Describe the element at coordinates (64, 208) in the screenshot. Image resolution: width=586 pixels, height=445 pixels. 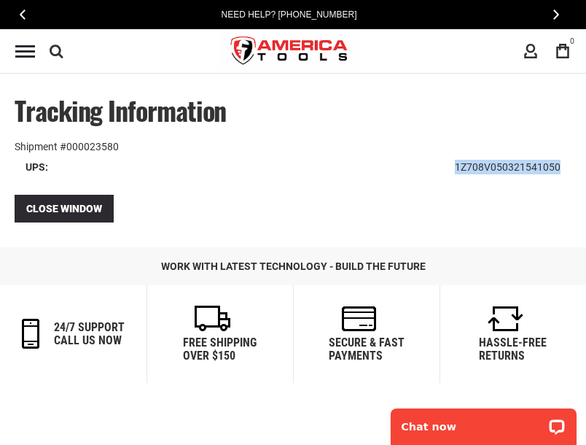
I see `span: Close Window` at that location.